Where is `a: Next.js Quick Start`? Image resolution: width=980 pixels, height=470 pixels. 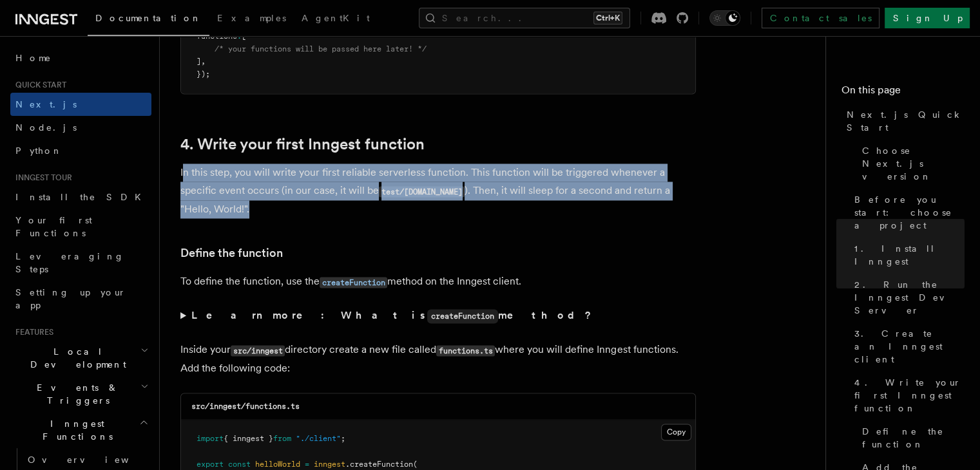 a: Next.js Quick Start is located at coordinates (902, 121).